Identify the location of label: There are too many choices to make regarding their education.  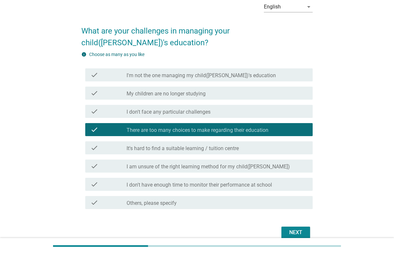
(198, 130).